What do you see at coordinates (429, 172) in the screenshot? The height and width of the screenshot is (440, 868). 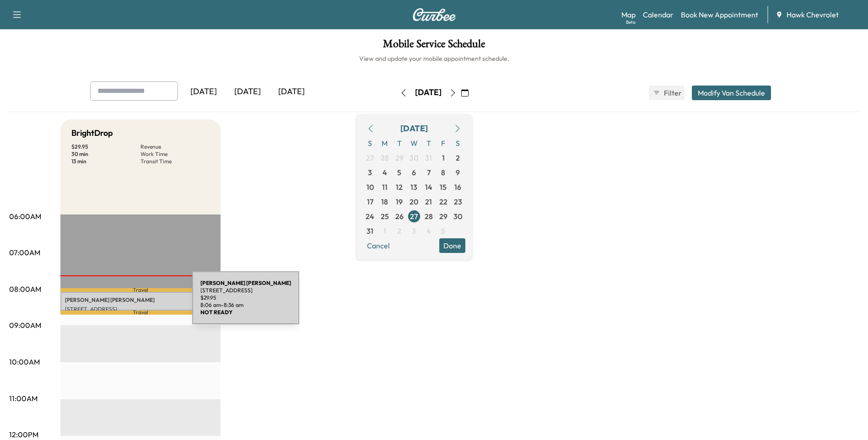 I see `span: 7` at bounding box center [429, 172].